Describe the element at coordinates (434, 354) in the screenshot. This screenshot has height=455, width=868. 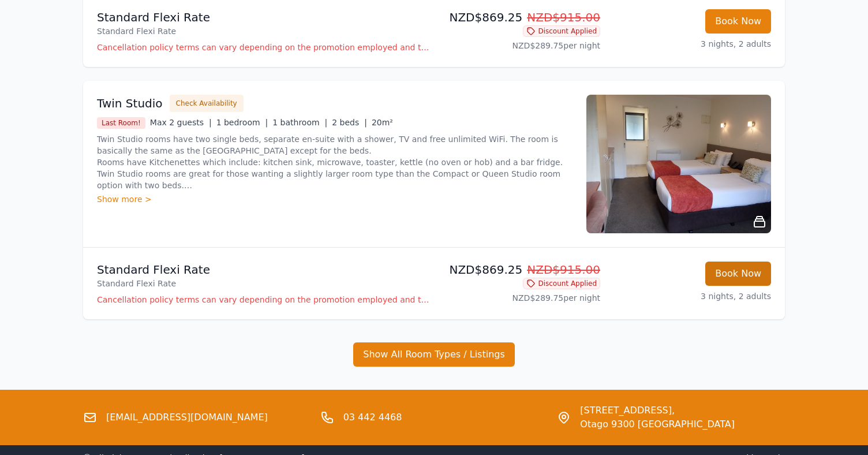
I see `button: Show All Room Types / Listings` at that location.